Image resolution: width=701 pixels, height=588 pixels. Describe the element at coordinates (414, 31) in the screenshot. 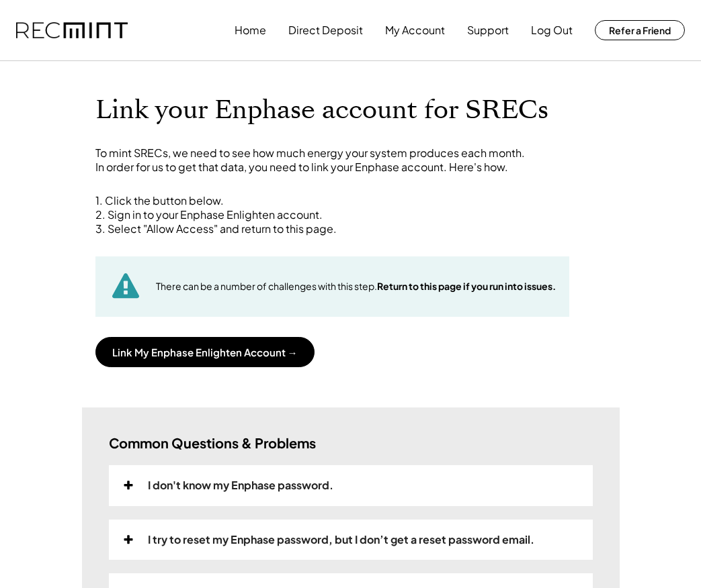

I see `button: My Account` at that location.